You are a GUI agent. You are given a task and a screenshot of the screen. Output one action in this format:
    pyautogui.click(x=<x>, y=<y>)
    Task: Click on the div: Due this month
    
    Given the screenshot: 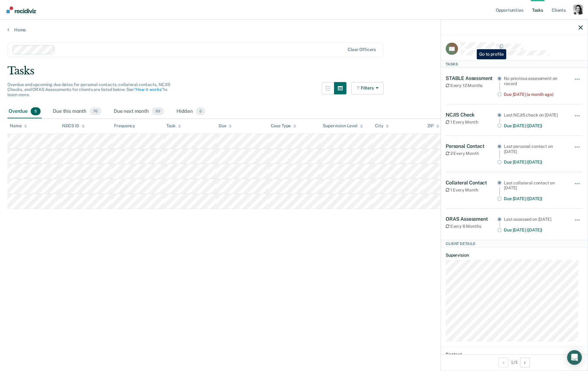 What is the action you would take?
    pyautogui.click(x=77, y=112)
    